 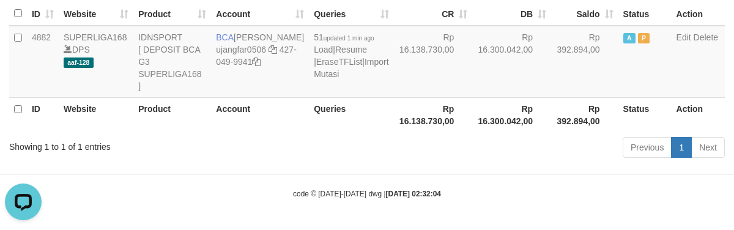 What do you see at coordinates (23, 23) in the screenshot?
I see `button: Open LiveChat chat widget` at bounding box center [23, 23].